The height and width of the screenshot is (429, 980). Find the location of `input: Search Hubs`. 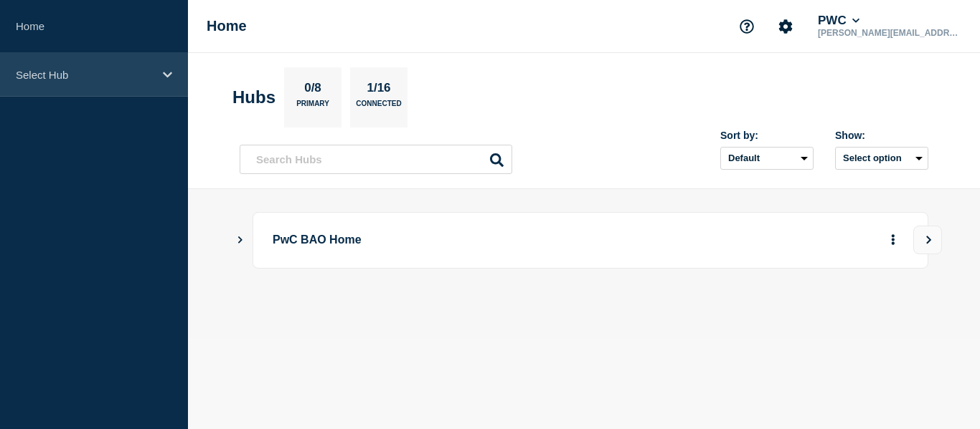

input: Search Hubs is located at coordinates (376, 159).